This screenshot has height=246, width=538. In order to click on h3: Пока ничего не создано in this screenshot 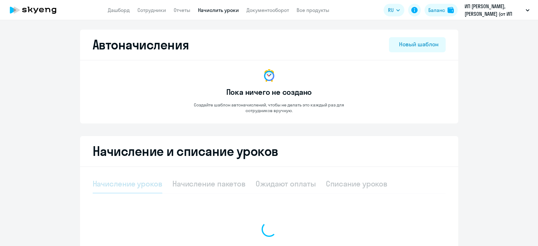, I will do `click(269, 92)`.